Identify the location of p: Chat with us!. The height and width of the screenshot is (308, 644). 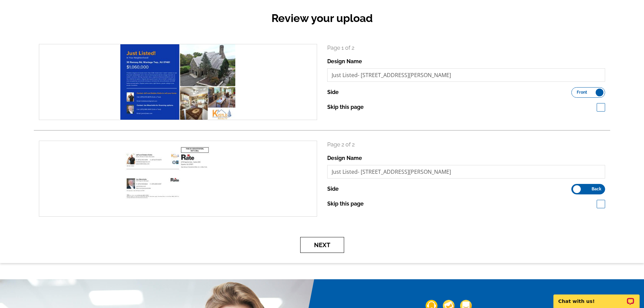
(43, 15).